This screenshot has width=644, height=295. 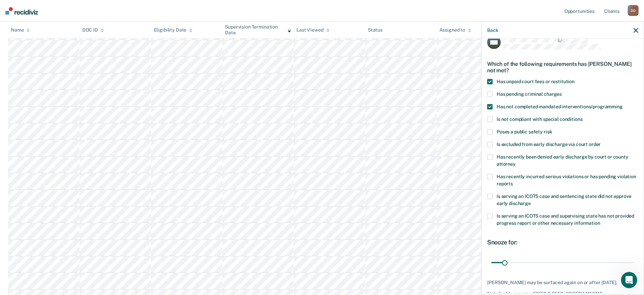 I want to click on div: DOC ID, so click(x=93, y=30).